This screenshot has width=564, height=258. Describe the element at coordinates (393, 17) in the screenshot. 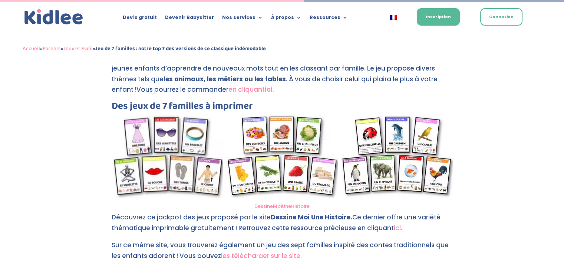

I see `img: Français` at that location.